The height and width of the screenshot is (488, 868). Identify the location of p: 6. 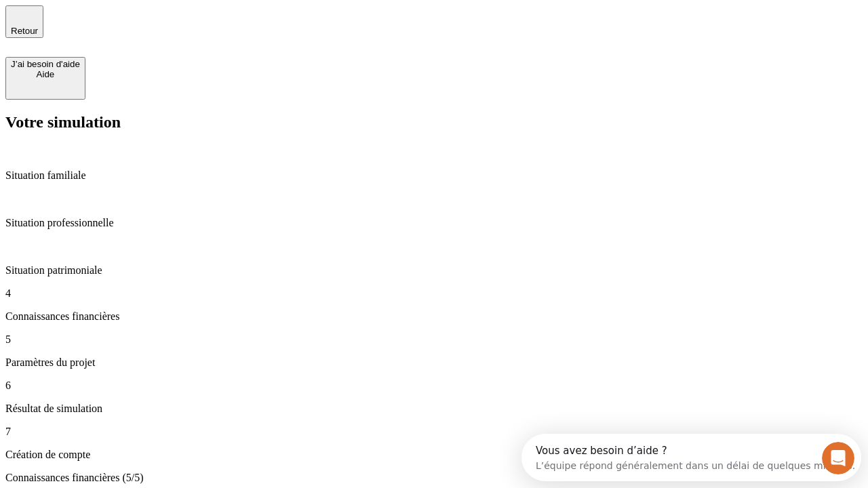
(434, 386).